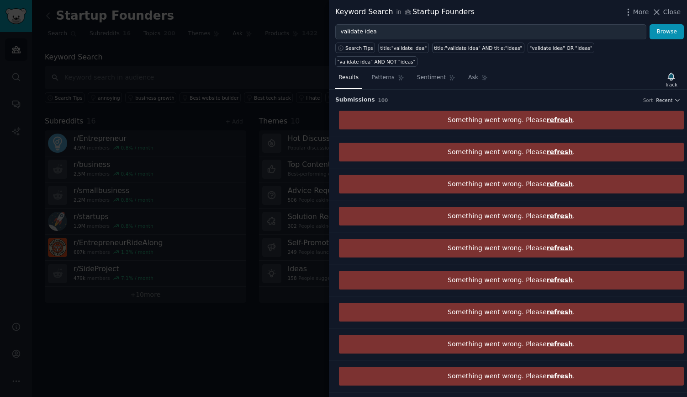 This screenshot has height=397, width=687. What do you see at coordinates (667, 32) in the screenshot?
I see `button: Browse` at bounding box center [667, 32].